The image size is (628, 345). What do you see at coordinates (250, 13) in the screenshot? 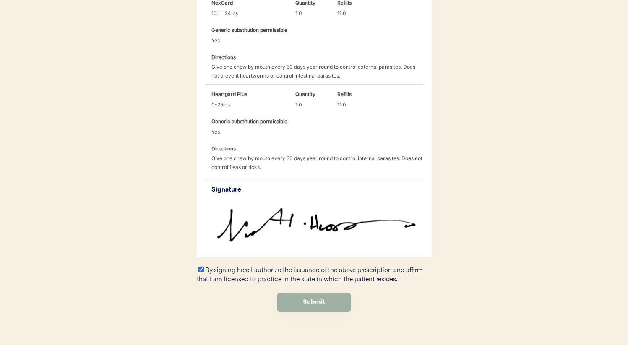
I see `div: 10.1 - 24lbs` at bounding box center [250, 13].